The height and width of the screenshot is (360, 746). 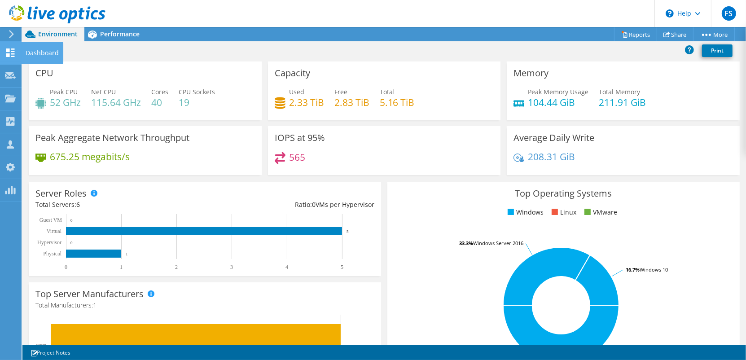 I want to click on span: FS, so click(x=729, y=13).